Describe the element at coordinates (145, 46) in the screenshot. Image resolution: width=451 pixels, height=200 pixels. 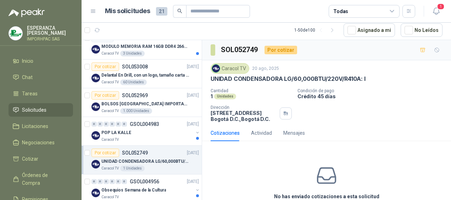
I see `p: MODULO MEMORIA RAM 16GB DDR4 2666 MHZ - PORTATIL` at that location.